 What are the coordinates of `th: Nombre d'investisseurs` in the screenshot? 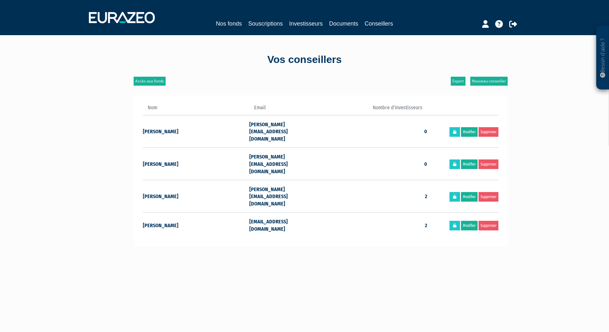 It's located at (374, 110).